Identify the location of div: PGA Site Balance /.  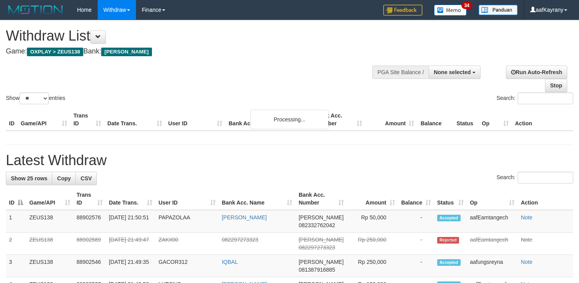
(401, 72).